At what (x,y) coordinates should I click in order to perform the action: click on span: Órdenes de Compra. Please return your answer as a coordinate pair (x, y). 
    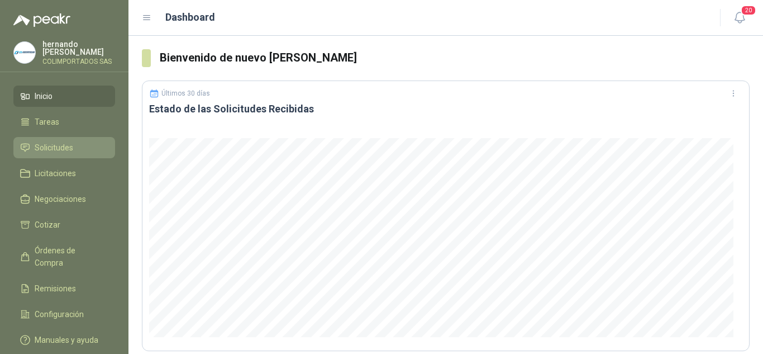
    Looking at the image, I should click on (69, 256).